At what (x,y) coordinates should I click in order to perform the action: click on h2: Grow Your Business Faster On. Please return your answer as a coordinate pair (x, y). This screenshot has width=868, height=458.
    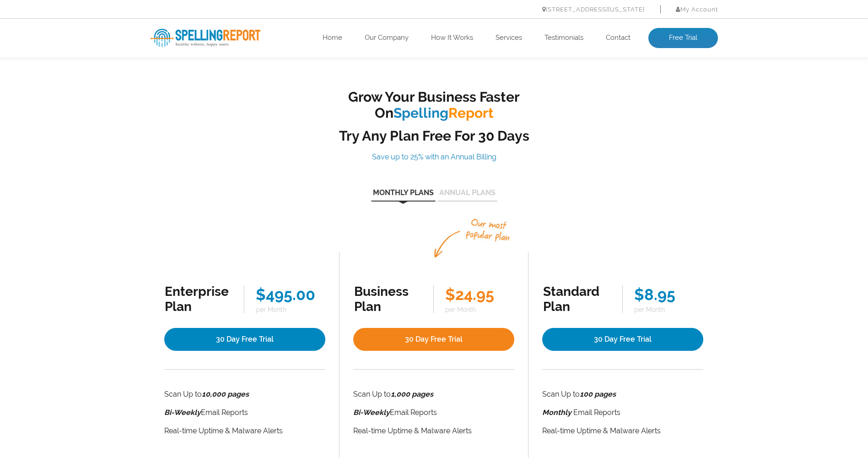
    Looking at the image, I should click on (434, 105).